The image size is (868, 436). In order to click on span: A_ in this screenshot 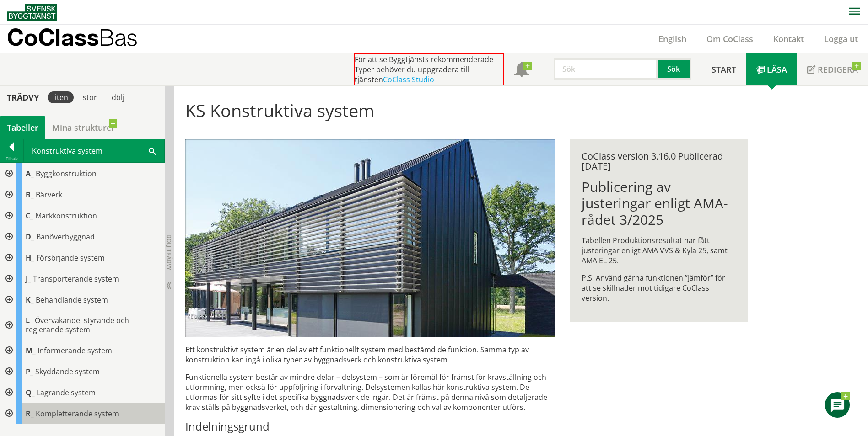, I will do `click(30, 174)`.